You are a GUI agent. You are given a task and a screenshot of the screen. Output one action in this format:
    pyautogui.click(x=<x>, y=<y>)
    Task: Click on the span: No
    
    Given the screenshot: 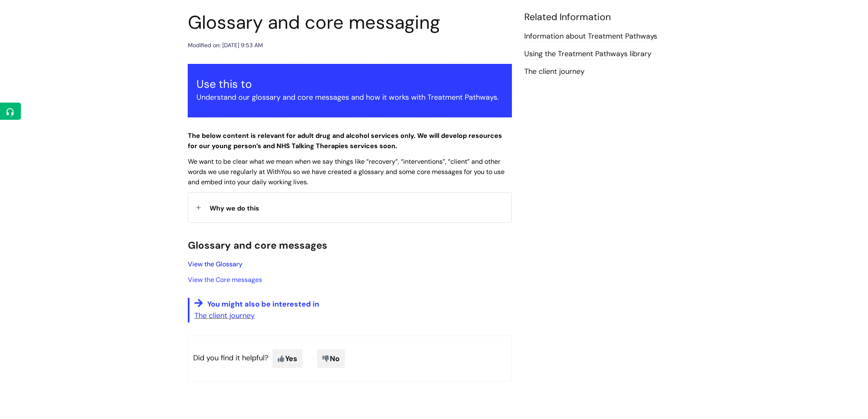 What is the action you would take?
    pyautogui.click(x=331, y=359)
    